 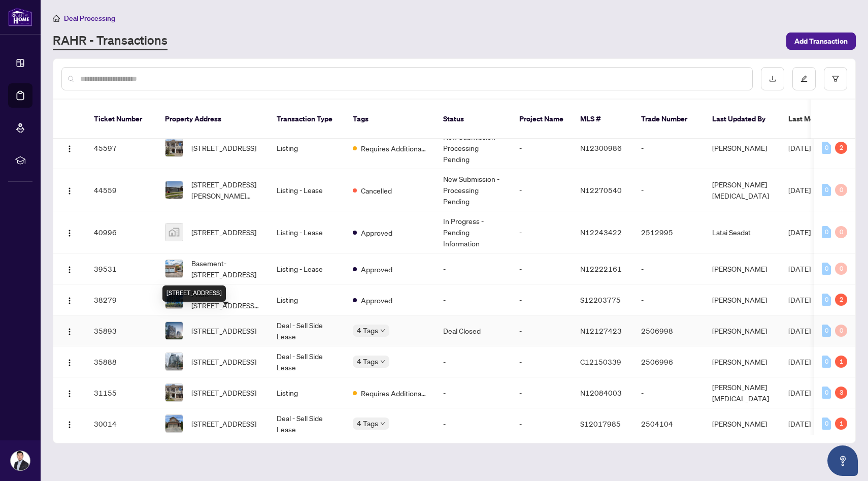 I want to click on td: Listing, so click(x=307, y=148).